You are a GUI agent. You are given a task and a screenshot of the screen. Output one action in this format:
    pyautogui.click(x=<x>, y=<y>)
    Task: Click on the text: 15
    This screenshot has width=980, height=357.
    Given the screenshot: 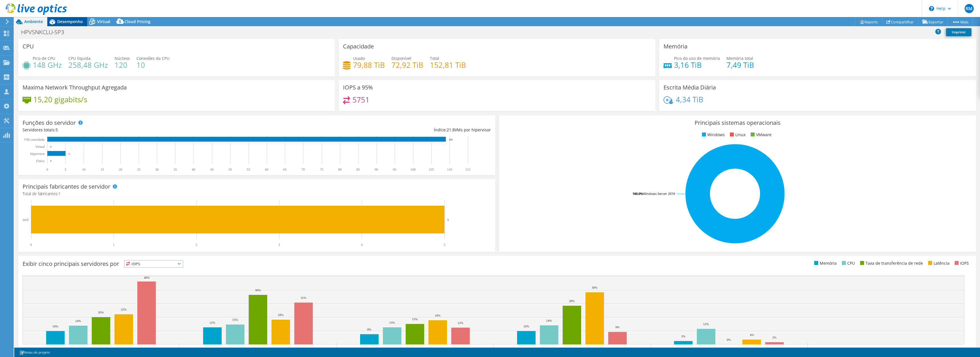 What is the action you would take?
    pyautogui.click(x=102, y=169)
    